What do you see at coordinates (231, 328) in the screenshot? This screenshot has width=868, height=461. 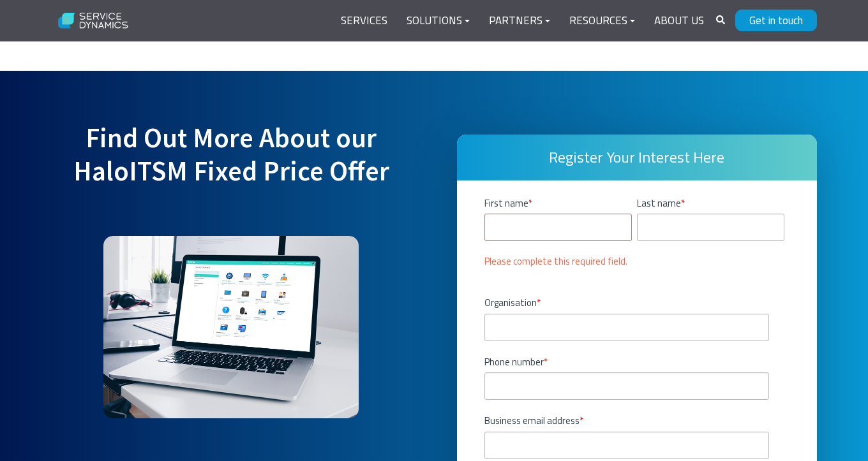 I see `img: Halo_Demo` at bounding box center [231, 328].